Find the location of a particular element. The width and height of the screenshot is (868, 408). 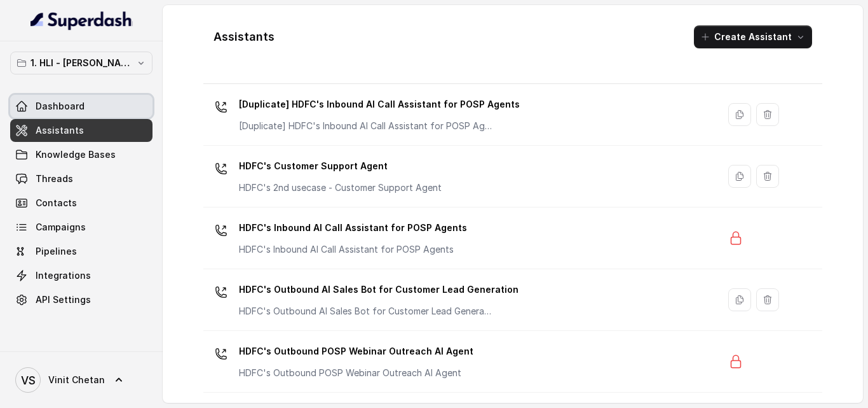

span: Dashboard is located at coordinates (60, 106).